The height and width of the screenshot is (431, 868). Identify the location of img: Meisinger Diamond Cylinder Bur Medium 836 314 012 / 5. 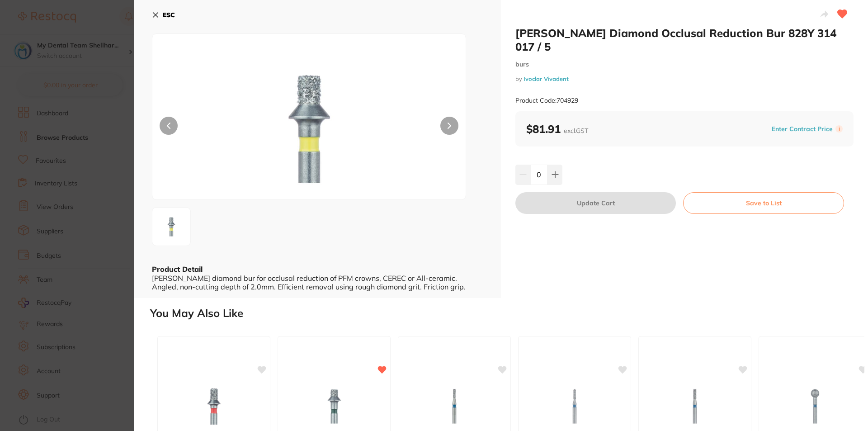
(695, 406).